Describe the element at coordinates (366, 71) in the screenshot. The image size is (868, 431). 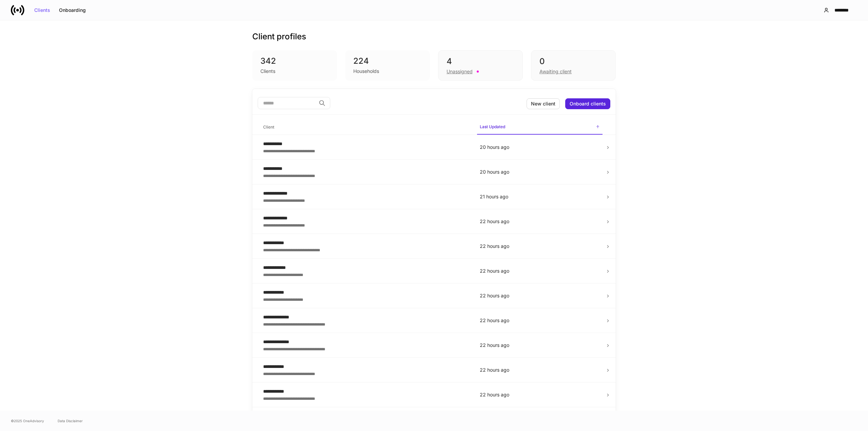
I see `div: Households` at that location.